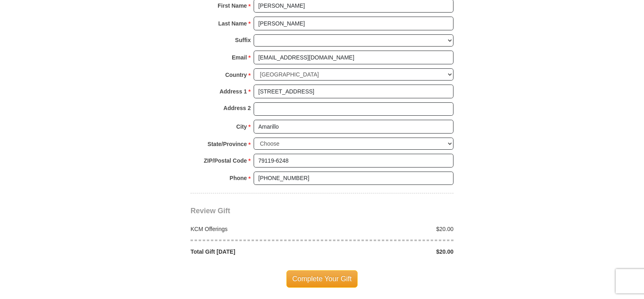  I want to click on strong: Suffix, so click(243, 40).